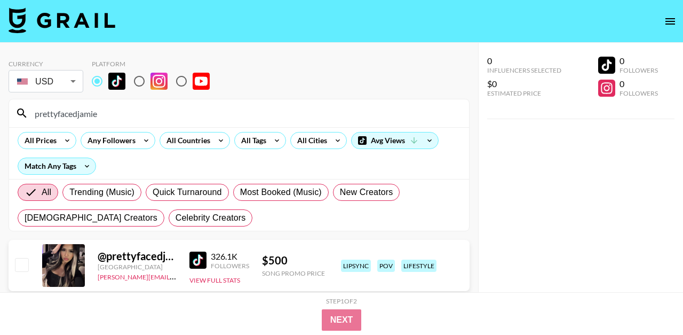 The image size is (683, 335). I want to click on div: $0, so click(524, 84).